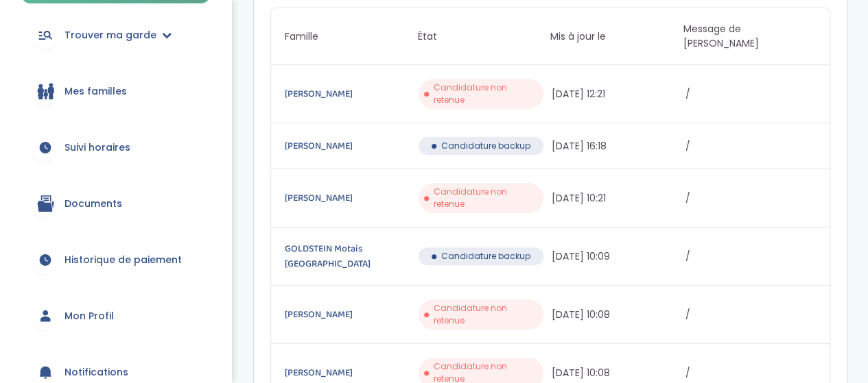 Image resolution: width=868 pixels, height=383 pixels. What do you see at coordinates (351, 36) in the screenshot?
I see `span: Famille` at bounding box center [351, 36].